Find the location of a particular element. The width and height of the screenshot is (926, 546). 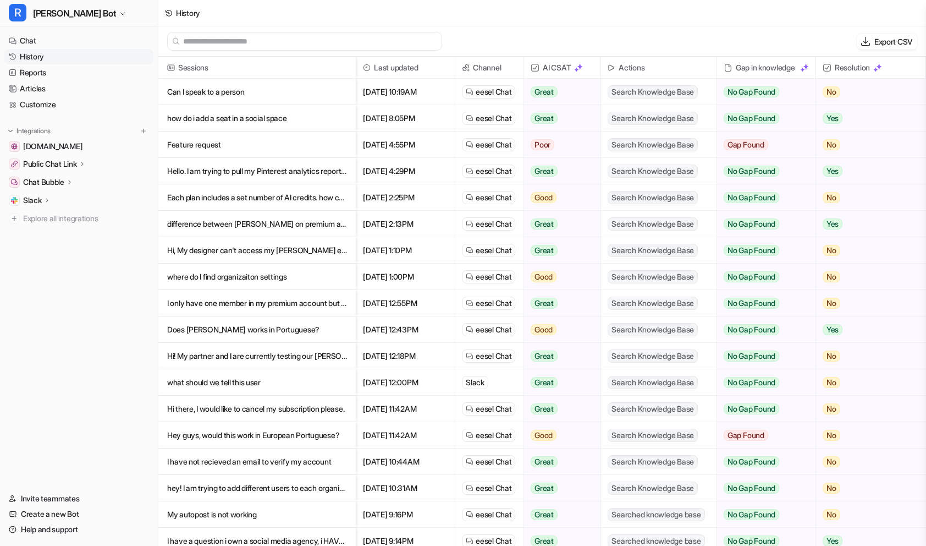

p: I have not recieved an email to verify my account is located at coordinates (257, 462).